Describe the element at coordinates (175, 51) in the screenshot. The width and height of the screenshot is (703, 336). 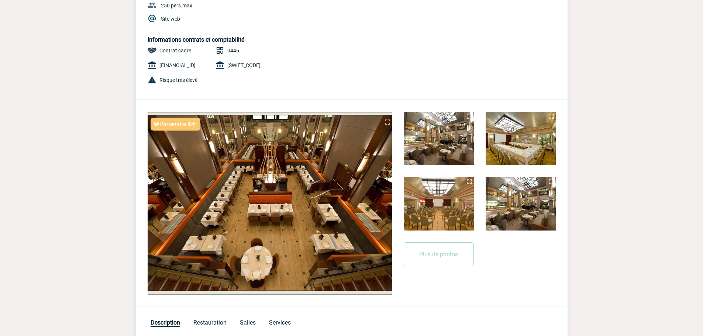
I see `span: Contrat cadre` at that location.